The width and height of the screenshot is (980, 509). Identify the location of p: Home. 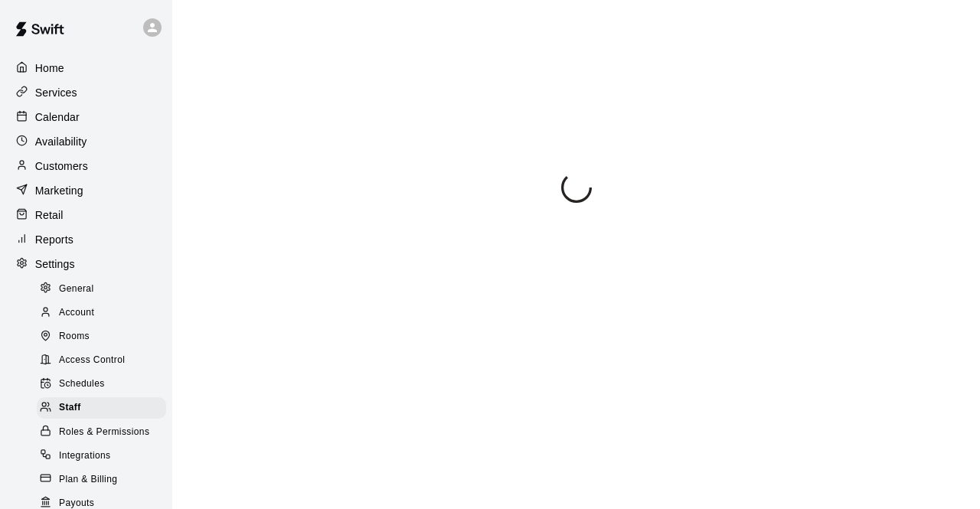
(50, 68).